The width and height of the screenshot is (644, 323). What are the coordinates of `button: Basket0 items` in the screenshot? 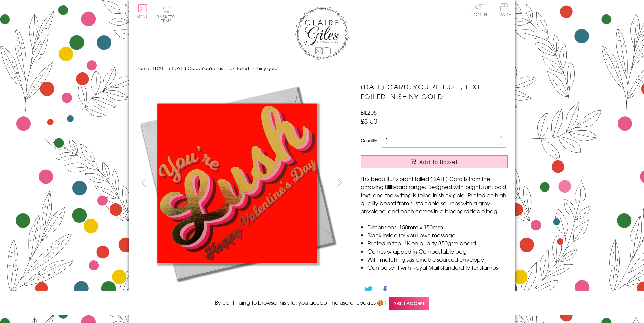 It's located at (165, 14).